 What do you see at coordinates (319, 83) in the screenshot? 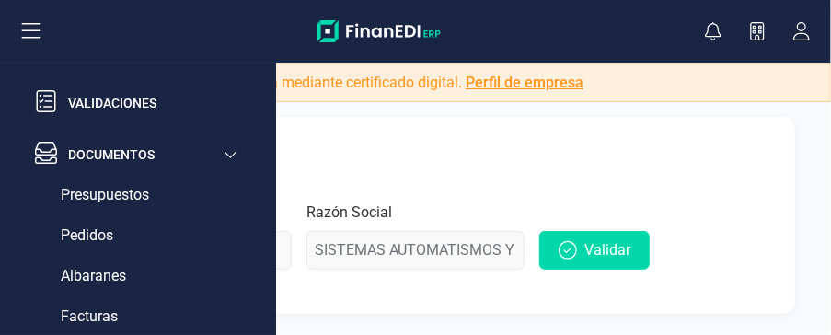
I see `span: Tienes pendiente validar la cuenta mediante certificado digital.` at bounding box center [319, 83].